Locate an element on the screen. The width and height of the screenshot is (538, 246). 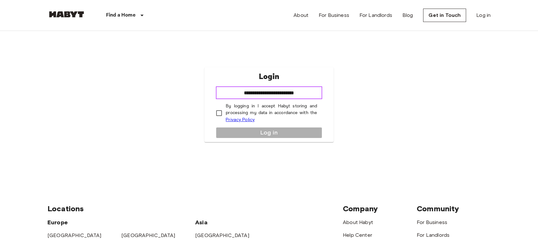
span: Community is located at coordinates (438, 208).